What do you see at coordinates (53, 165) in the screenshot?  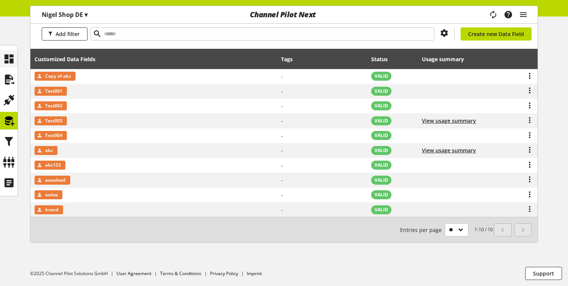 I see `span: abc123` at bounding box center [53, 165].